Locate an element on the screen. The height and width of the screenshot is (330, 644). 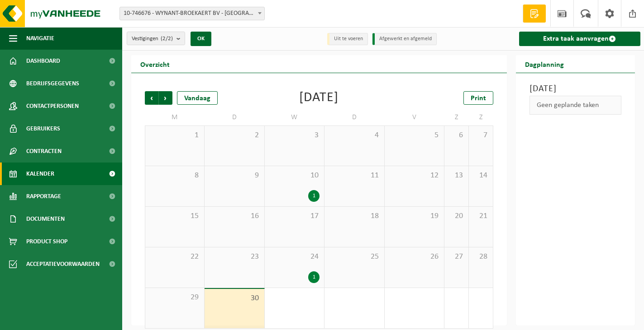
span: Contracten is located at coordinates (44, 151).